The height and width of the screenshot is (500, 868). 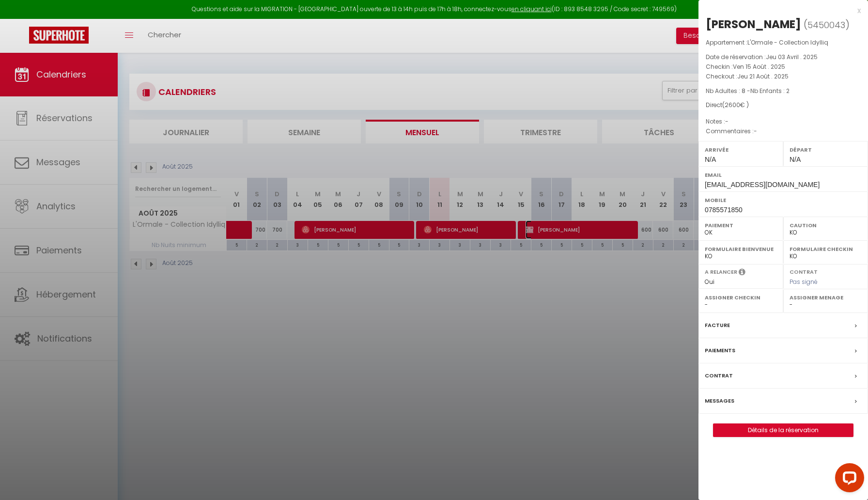 What do you see at coordinates (784, 67) in the screenshot?
I see `p: Checkin :` at bounding box center [784, 67].